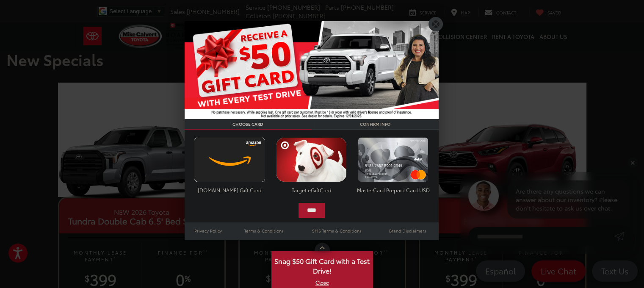 This screenshot has width=644, height=288. Describe the element at coordinates (408, 231) in the screenshot. I see `a: Brand Disclaimers` at that location.